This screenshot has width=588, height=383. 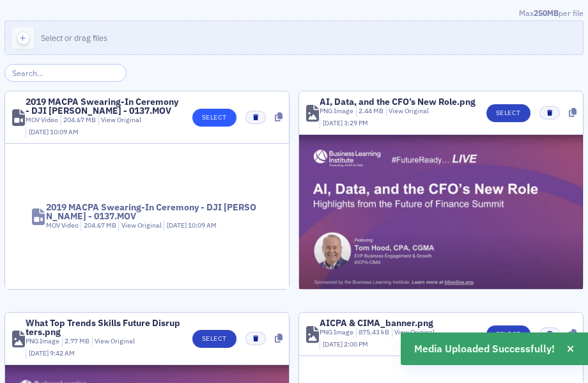 I want to click on span: 250MB, so click(x=546, y=12).